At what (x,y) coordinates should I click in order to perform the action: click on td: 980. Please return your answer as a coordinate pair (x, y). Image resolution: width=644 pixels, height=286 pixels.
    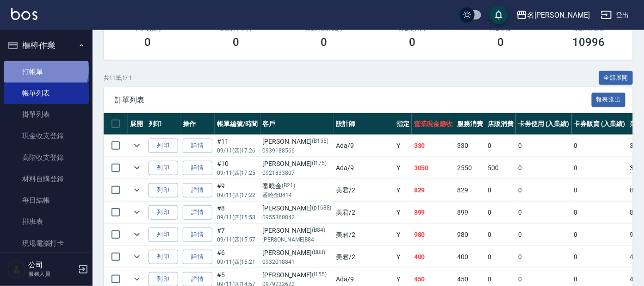
    Looking at the image, I should click on (434, 235).